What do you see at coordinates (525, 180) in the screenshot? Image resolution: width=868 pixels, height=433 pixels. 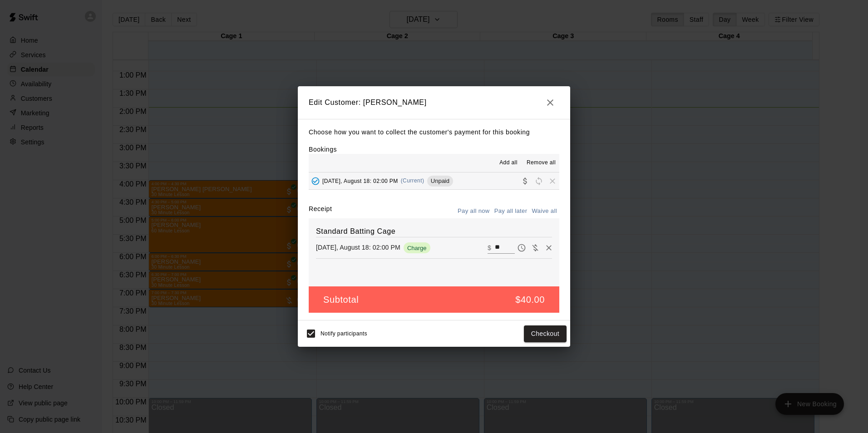 I see `span: Collect payment` at bounding box center [525, 180].